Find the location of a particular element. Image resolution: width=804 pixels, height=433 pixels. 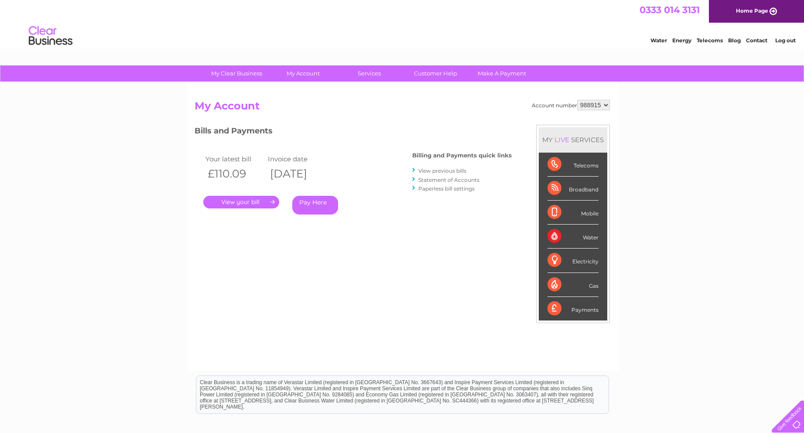

div: Electricity is located at coordinates (573, 260).